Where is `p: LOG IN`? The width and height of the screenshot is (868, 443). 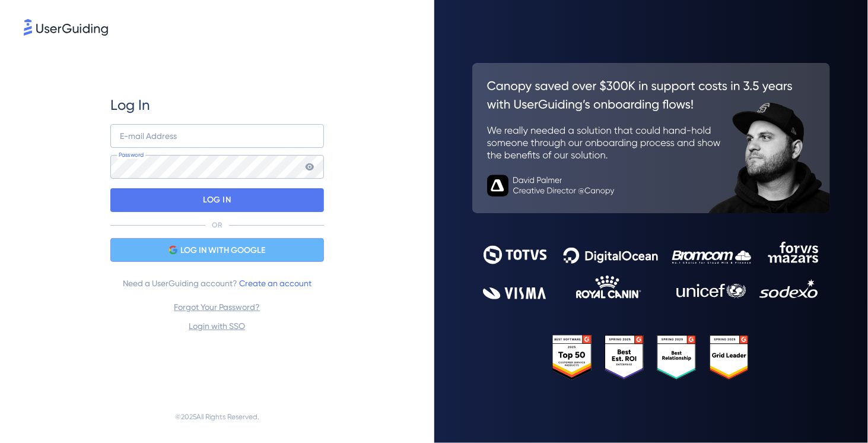
p: LOG IN is located at coordinates (216, 200).